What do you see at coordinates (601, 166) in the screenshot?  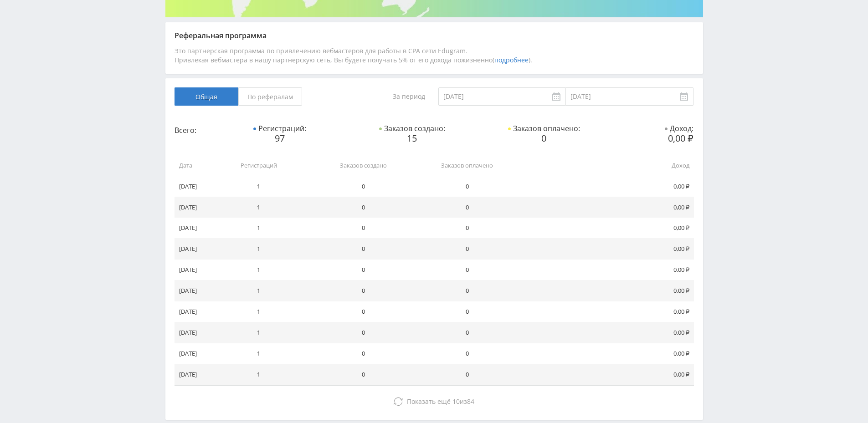 I see `th: Доход` at bounding box center [601, 166].